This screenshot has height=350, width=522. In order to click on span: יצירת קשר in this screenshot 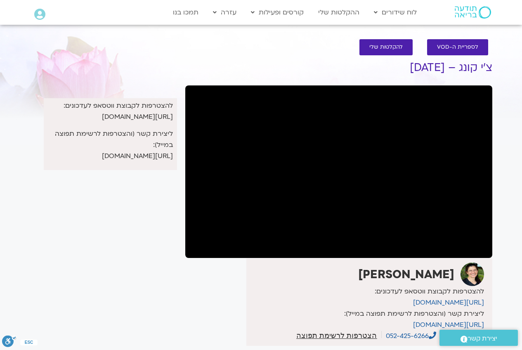, I will do `click(483, 339)`.